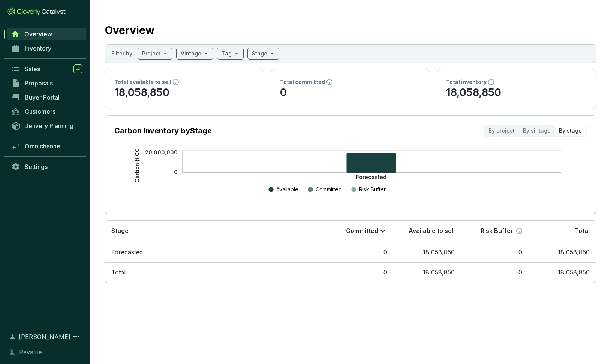 This screenshot has height=364, width=611. What do you see at coordinates (47, 83) in the screenshot?
I see `a: Proposals` at bounding box center [47, 83].